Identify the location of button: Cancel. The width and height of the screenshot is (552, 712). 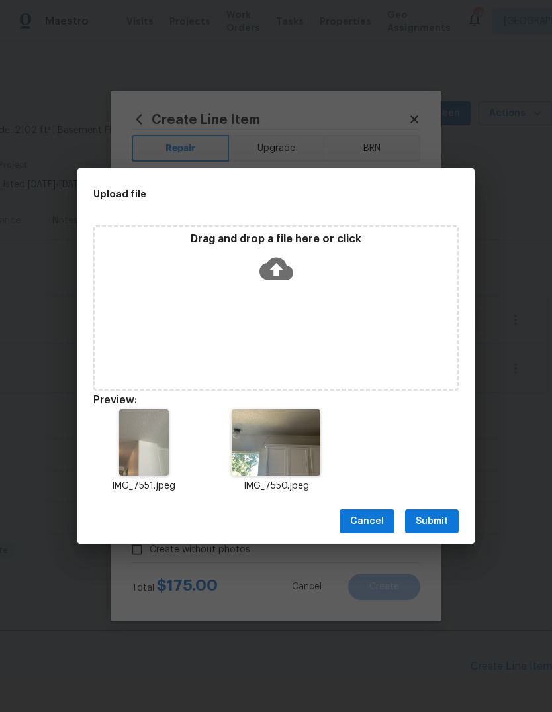
(367, 521).